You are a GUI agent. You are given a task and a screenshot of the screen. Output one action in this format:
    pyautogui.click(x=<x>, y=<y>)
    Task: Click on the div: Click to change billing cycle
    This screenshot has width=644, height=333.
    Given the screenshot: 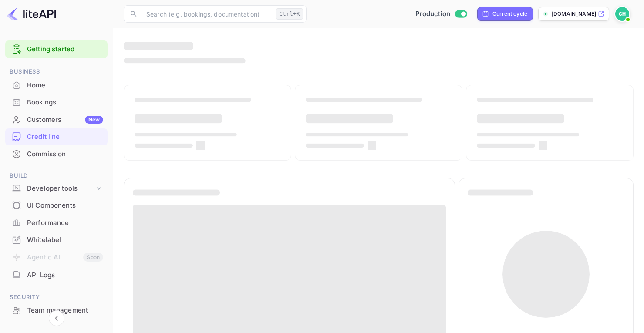 What is the action you would take?
    pyautogui.click(x=505, y=14)
    